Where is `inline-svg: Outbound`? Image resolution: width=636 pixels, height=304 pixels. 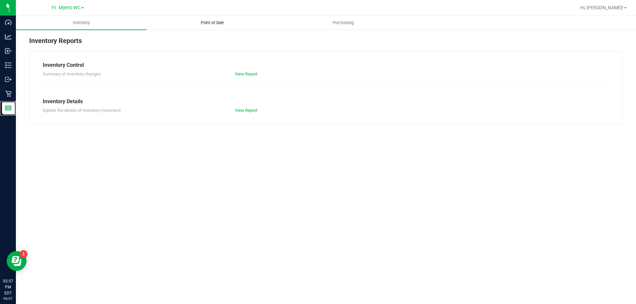 inline-svg: Outbound is located at coordinates (8, 79).